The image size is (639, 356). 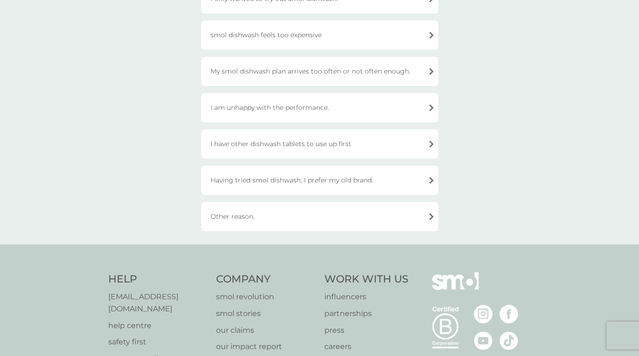 What do you see at coordinates (320, 107) in the screenshot?
I see `div: I am unhappy with the performance.` at bounding box center [320, 107].